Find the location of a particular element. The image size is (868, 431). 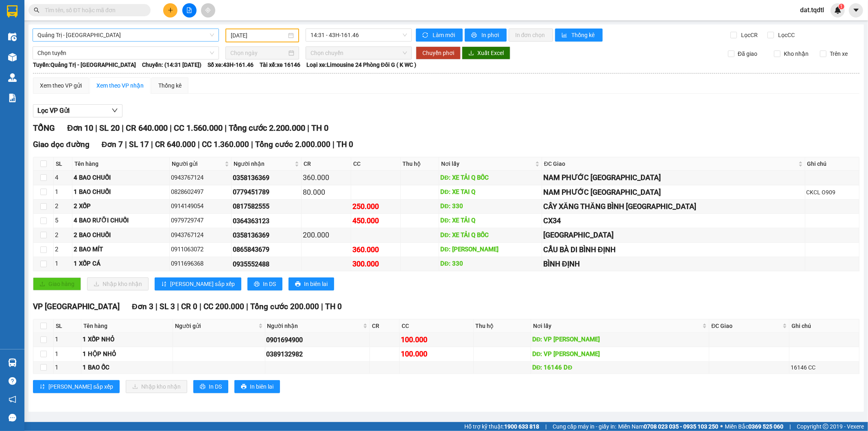

div: 450.000 is located at coordinates (376, 221).